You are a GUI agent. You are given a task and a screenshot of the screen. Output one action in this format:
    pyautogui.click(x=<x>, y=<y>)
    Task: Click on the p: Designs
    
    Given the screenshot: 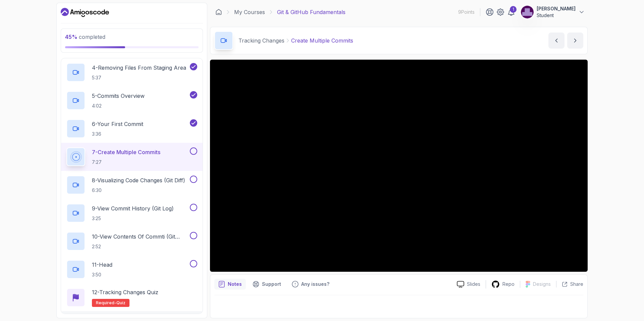 What is the action you would take?
    pyautogui.click(x=542, y=284)
    